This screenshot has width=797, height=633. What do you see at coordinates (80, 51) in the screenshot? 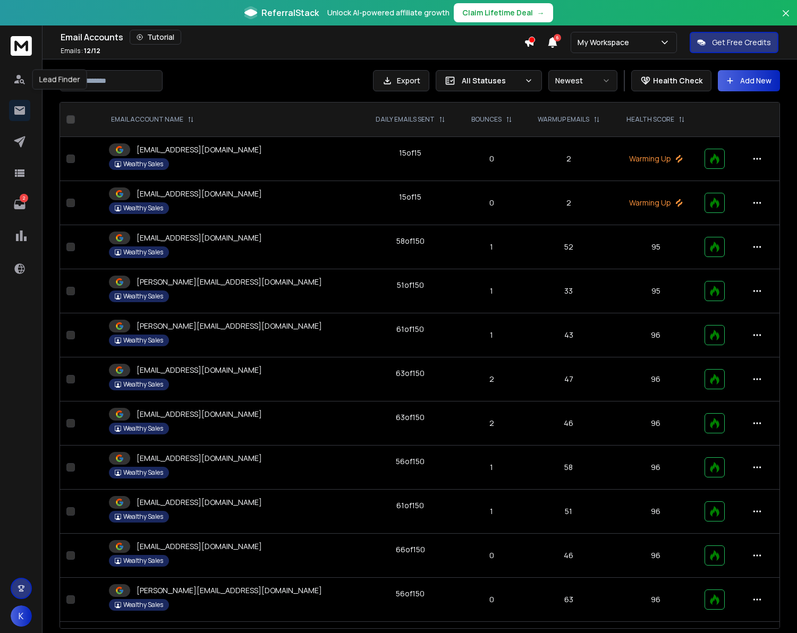
I see `p: Emails :` at bounding box center [80, 51].